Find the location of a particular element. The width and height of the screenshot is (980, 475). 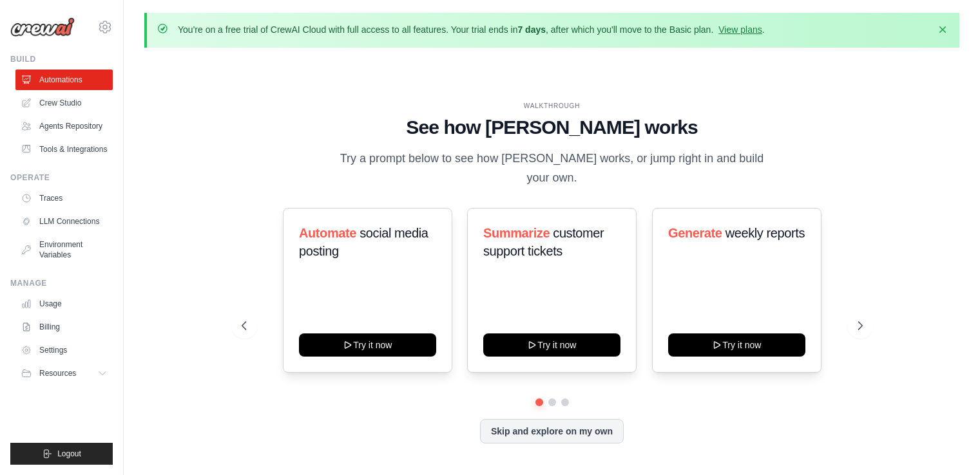

a: Automations is located at coordinates (64, 80).